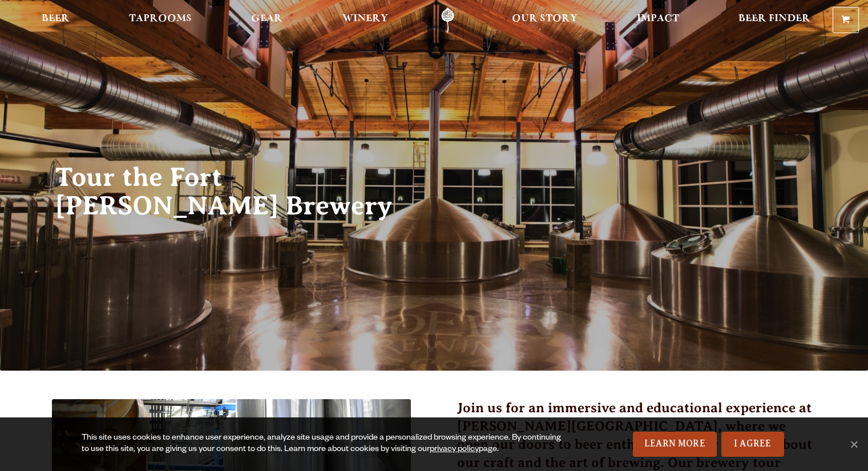  What do you see at coordinates (853, 445) in the screenshot?
I see `span: No` at bounding box center [853, 445].